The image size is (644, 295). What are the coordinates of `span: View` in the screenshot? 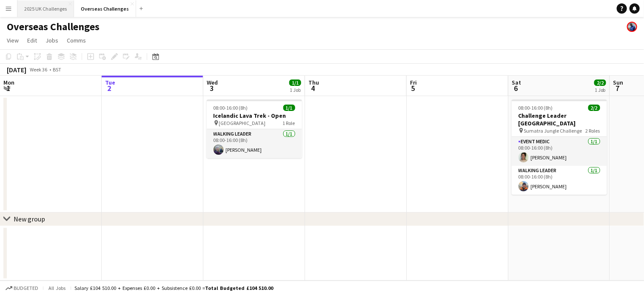 It's located at (13, 40).